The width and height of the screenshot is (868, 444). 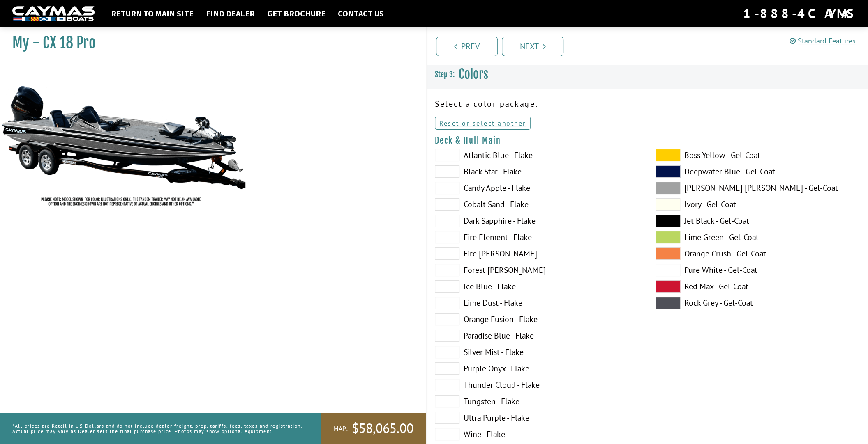 What do you see at coordinates (537, 418) in the screenshot?
I see `label: Ultra Purple - Flake` at bounding box center [537, 418].